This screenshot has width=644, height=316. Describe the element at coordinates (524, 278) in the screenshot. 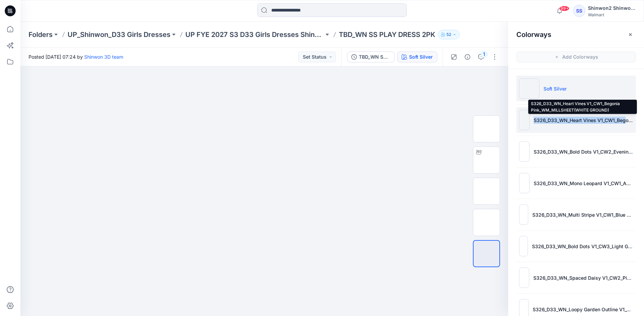

I see `img: S326_D33_WN_Spaced Daisy V1_CW2_Pink Thistle_WM_MILLSHEET(WHITE GROUND)` at that location.